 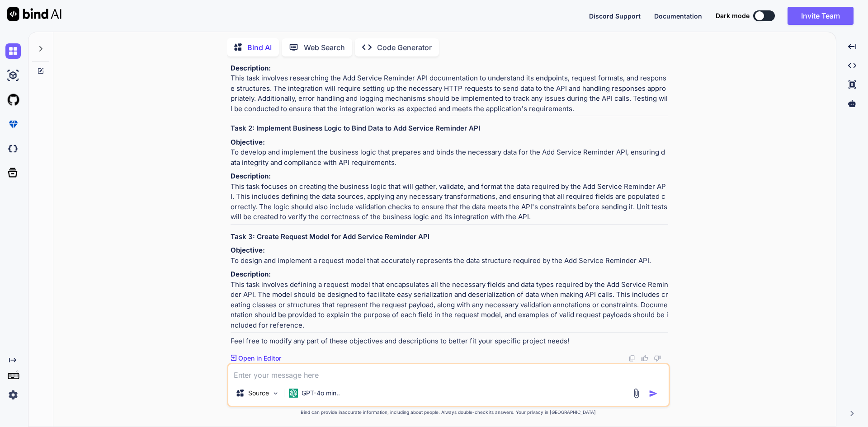 I want to click on img: ai-studio, so click(x=13, y=76).